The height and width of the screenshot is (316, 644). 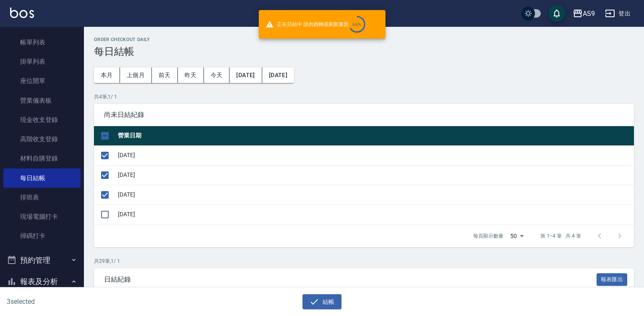 I want to click on img: Logo, so click(x=22, y=13).